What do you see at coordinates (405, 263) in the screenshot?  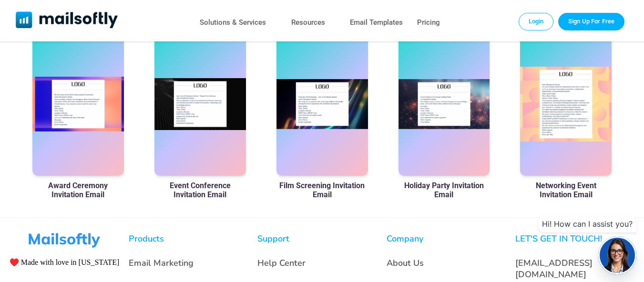 I see `a: About Us` at bounding box center [405, 263].